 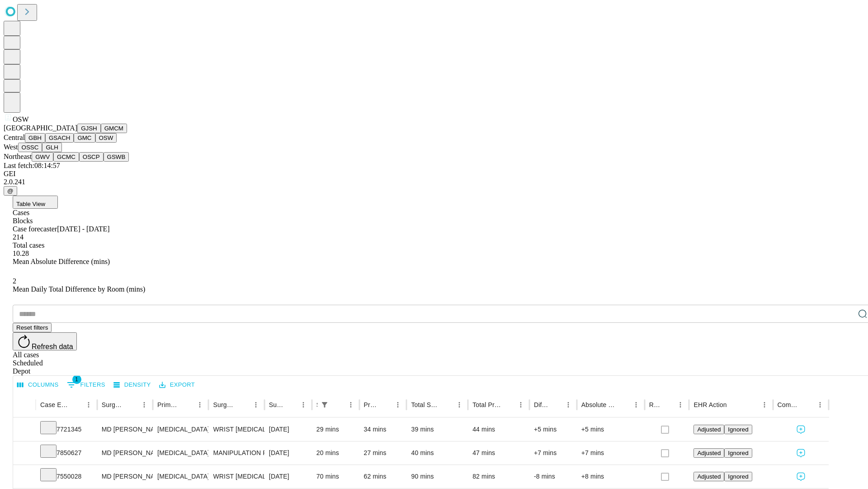 I want to click on div: 2.0.241, so click(x=434, y=182).